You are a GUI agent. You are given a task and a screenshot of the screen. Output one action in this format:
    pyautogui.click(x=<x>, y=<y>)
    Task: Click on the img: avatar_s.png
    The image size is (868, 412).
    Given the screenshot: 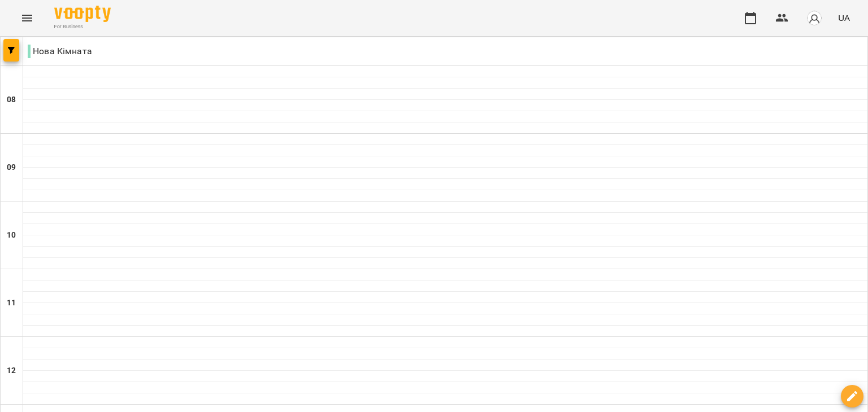 What is the action you would take?
    pyautogui.click(x=814, y=18)
    